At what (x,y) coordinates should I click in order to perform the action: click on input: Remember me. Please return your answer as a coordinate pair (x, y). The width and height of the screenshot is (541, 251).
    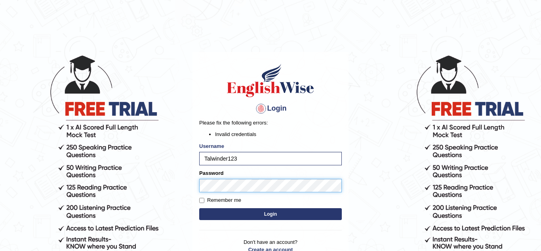
    Looking at the image, I should click on (202, 200).